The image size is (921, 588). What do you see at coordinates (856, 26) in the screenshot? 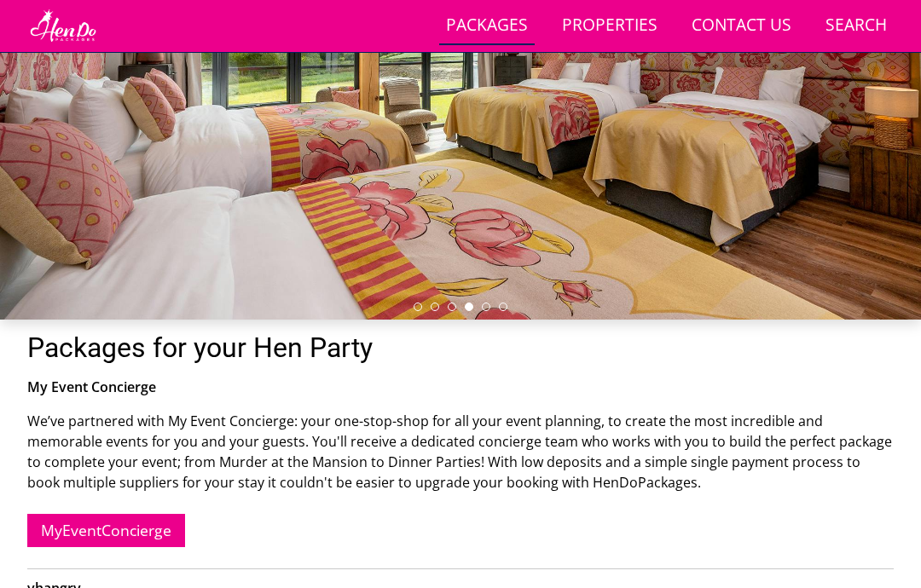
I see `a: Search` at bounding box center [856, 26].